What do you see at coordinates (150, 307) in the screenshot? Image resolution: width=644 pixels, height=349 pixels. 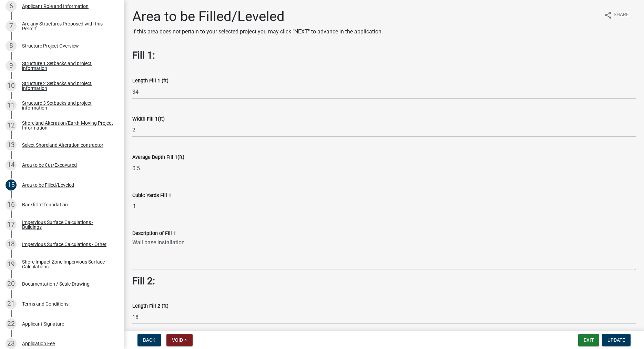 I see `label: Length Fill 2 (ft)` at bounding box center [150, 307].